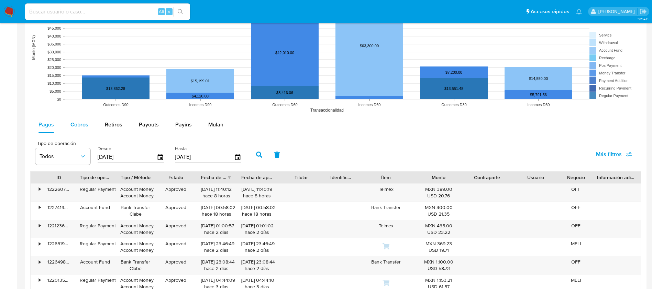 The width and height of the screenshot is (652, 289). I want to click on span: Accesos rápidos, so click(550, 11).